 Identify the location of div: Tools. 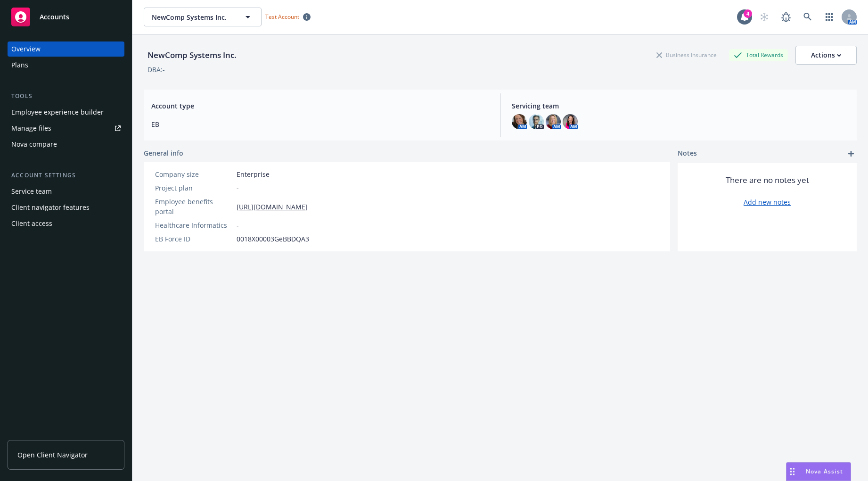
(66, 96).